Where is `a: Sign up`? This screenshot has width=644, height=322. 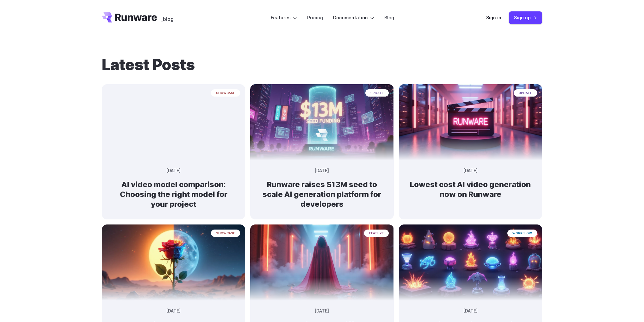 a: Sign up is located at coordinates (526, 17).